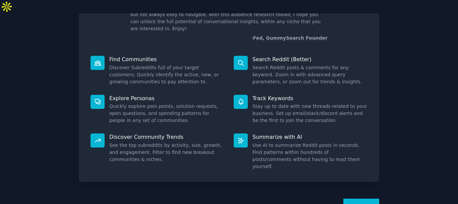 The image size is (458, 204). Describe the element at coordinates (167, 152) in the screenshot. I see `dd: See the top subreddits by activity, size, growth, and engagement. Filter to find new breakout com...` at that location.